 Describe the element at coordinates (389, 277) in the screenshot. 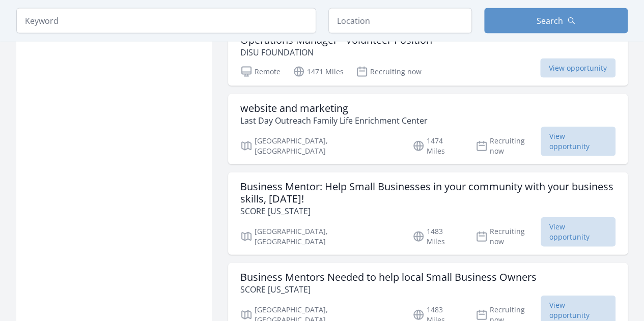

I see `h3: Business Mentors Needed to help local Small Business Owners` at that location.